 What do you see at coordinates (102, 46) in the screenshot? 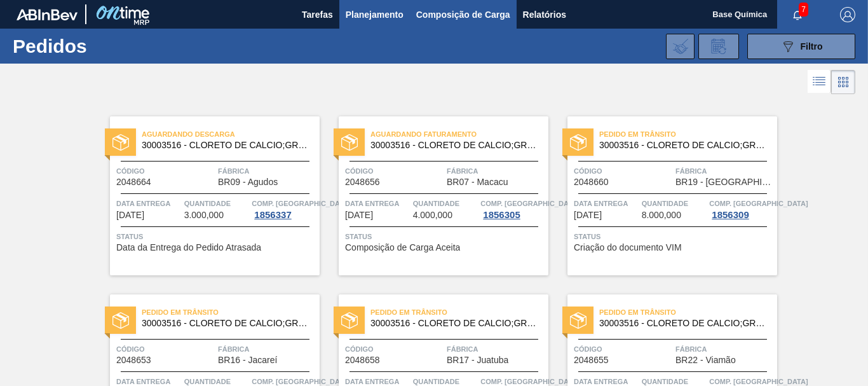
I see `h1: Pedidos` at bounding box center [102, 46].